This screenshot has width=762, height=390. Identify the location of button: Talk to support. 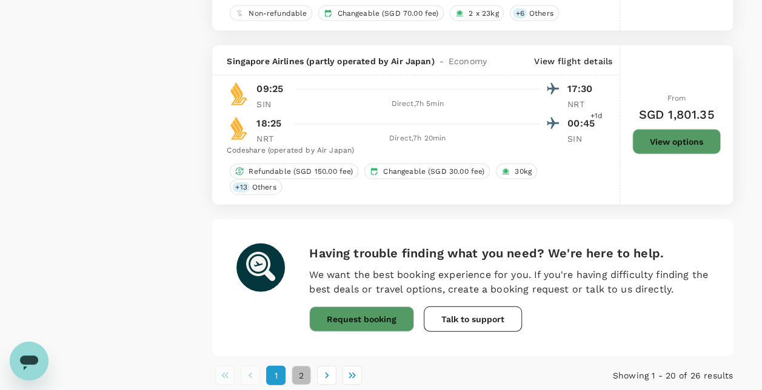
(473, 319).